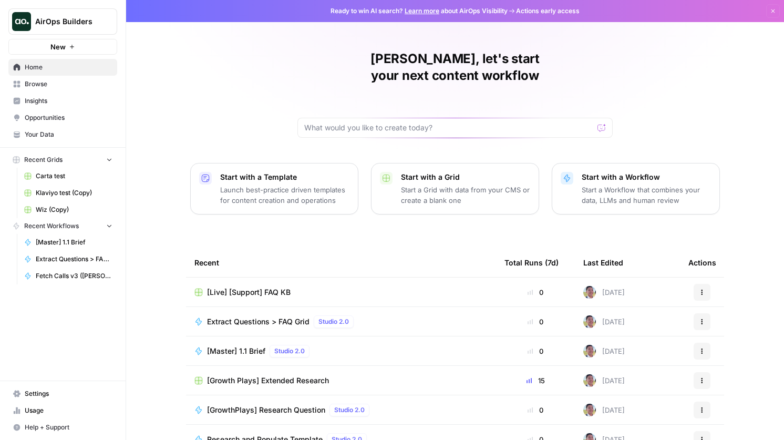  Describe the element at coordinates (449, 128) in the screenshot. I see `input: What would you like to create today?` at that location.